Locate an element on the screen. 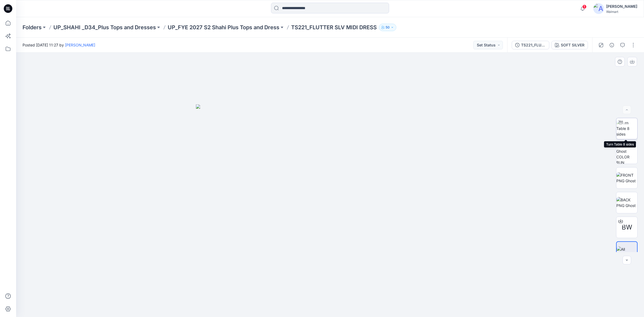 This screenshot has height=317, width=644. button: Details is located at coordinates (612, 45).